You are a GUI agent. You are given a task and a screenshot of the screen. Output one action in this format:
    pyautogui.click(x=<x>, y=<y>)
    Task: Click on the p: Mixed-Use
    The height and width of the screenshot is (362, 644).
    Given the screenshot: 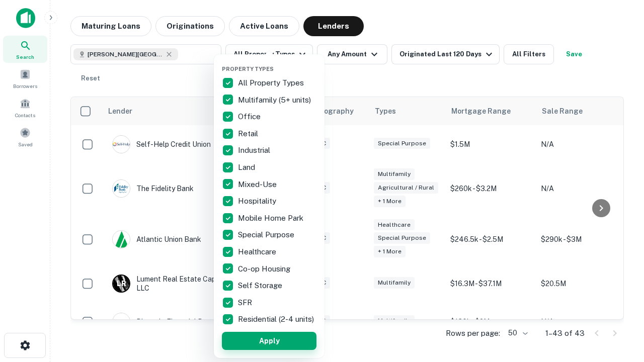 What is the action you would take?
    pyautogui.click(x=258, y=184)
    